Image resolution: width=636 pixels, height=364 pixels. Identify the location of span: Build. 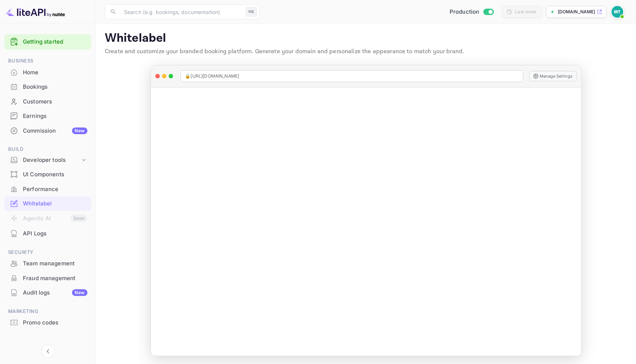
(48, 149).